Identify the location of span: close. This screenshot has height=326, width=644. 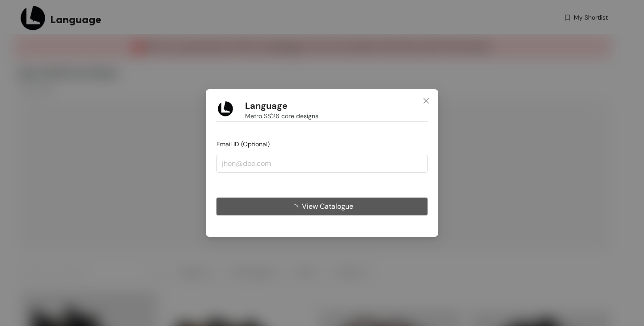
(426, 101).